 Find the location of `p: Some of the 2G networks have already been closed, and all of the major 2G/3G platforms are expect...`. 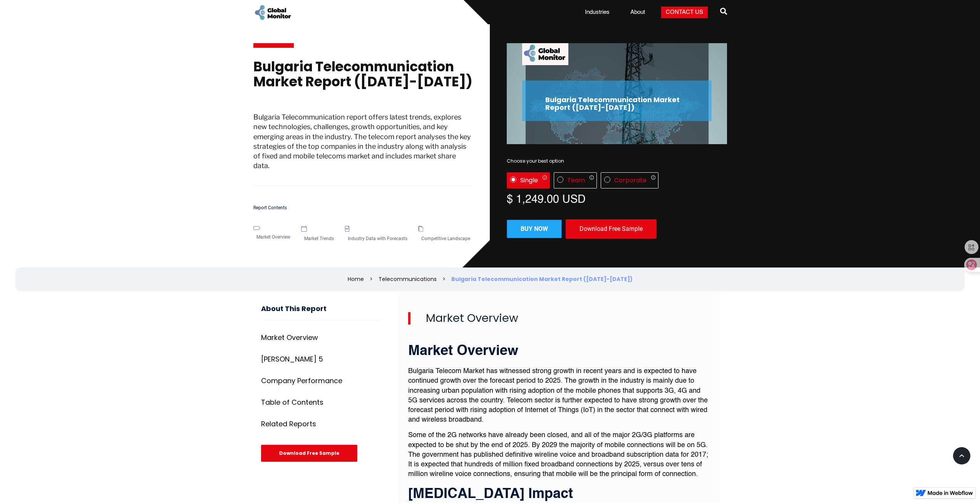

p: Some of the 2G networks have already been closed, and all of the major 2G/3G platforms are expect... is located at coordinates (558, 454).